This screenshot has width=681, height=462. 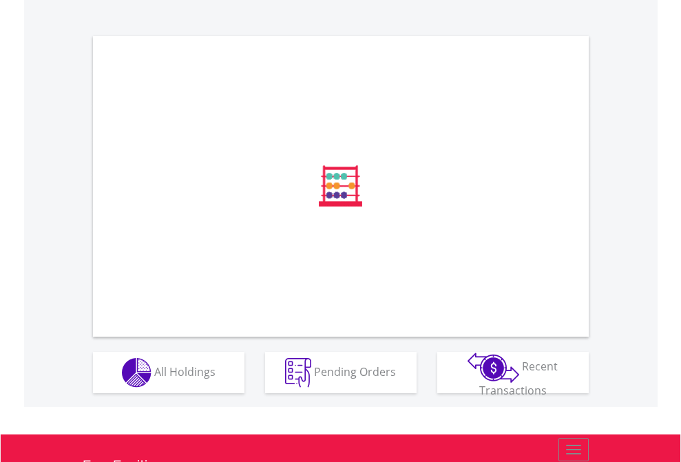 I want to click on img: transactions-zar-wht.png, so click(x=493, y=368).